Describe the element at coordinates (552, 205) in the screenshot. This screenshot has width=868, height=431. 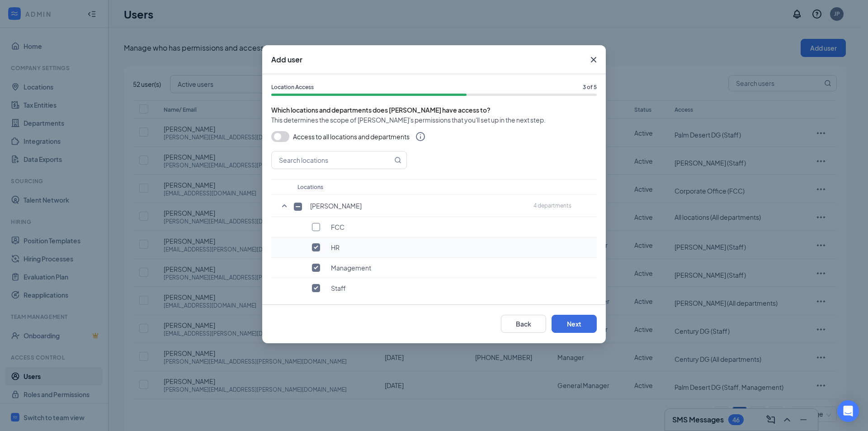
I see `span: 4 departments` at that location.